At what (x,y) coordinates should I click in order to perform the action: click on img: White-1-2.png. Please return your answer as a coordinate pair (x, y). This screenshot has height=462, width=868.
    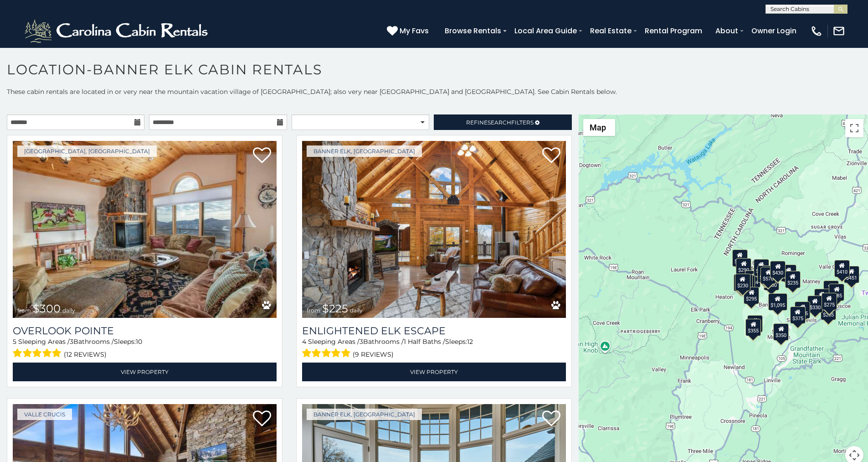
    Looking at the image, I should click on (117, 31).